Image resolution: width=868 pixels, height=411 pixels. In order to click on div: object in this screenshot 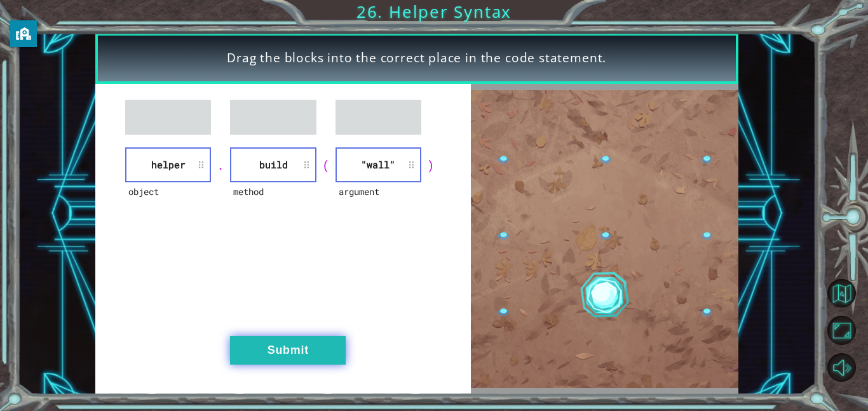, I will do `click(168, 199)`.